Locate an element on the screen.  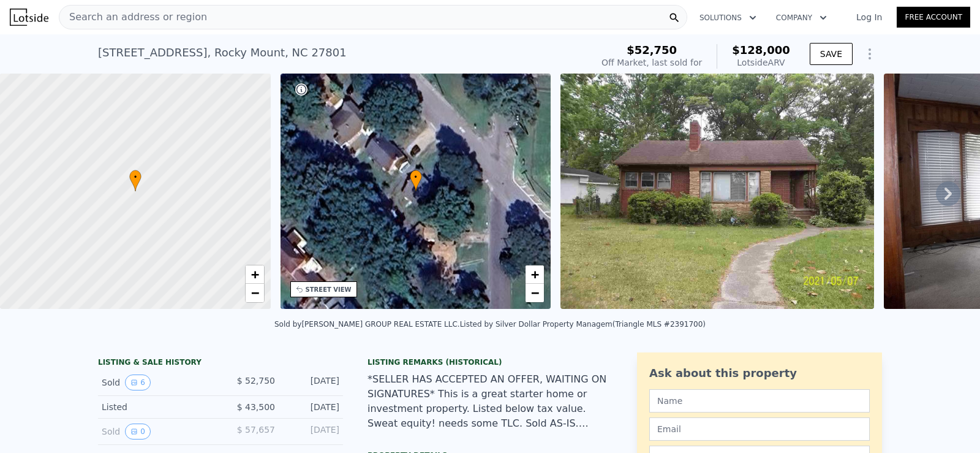
input: Email is located at coordinates (760, 429).